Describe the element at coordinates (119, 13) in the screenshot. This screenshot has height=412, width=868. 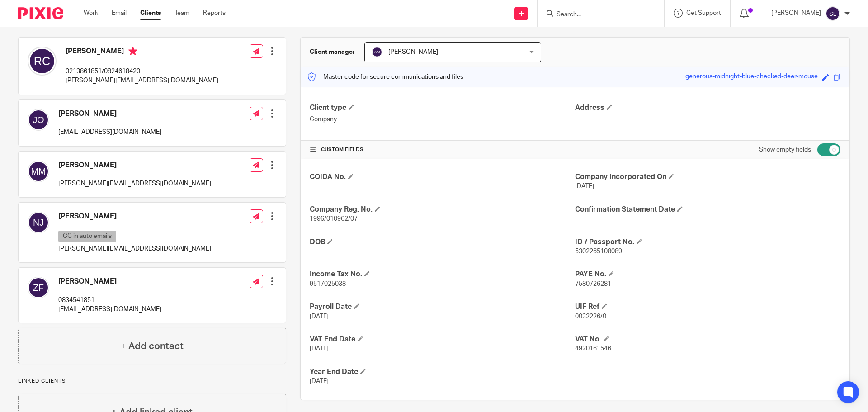
I see `a: Email` at that location.